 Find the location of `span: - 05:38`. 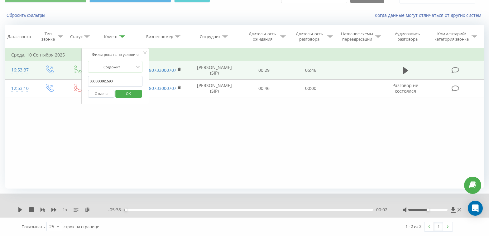

span: - 05:38 is located at coordinates (116, 209).